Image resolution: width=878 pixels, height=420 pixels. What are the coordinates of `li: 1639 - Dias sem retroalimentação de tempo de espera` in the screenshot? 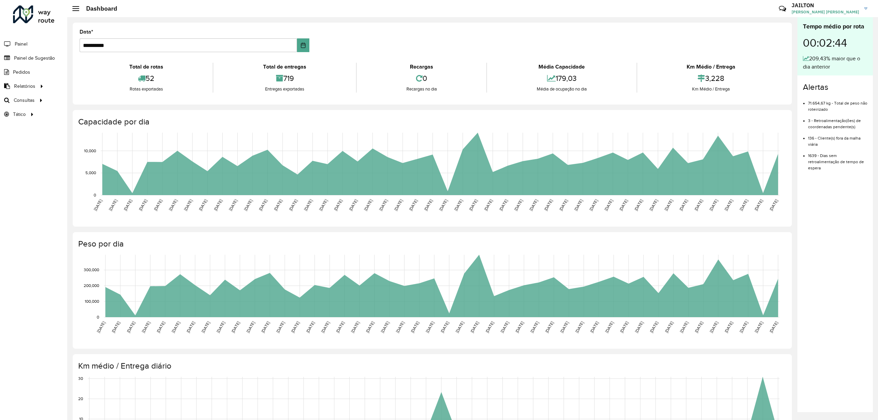 It's located at (838, 159).